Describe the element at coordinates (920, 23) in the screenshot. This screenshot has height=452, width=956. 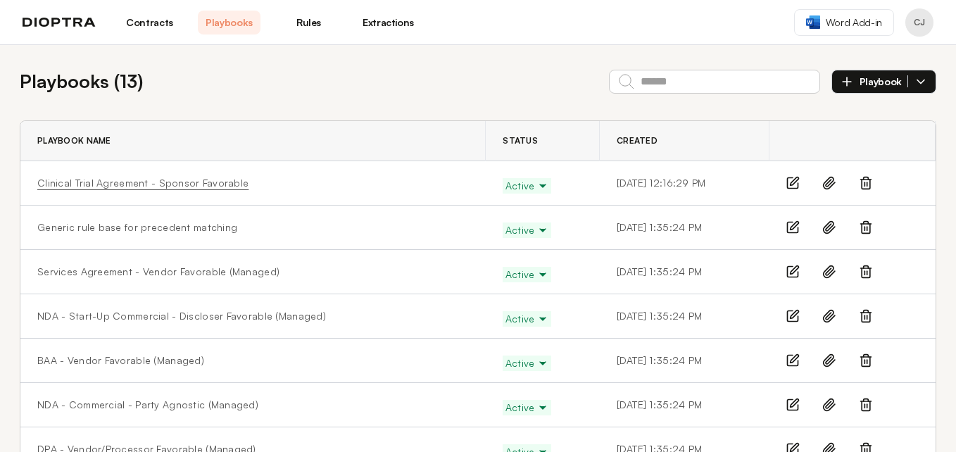
I see `button: Profile menu` at that location.